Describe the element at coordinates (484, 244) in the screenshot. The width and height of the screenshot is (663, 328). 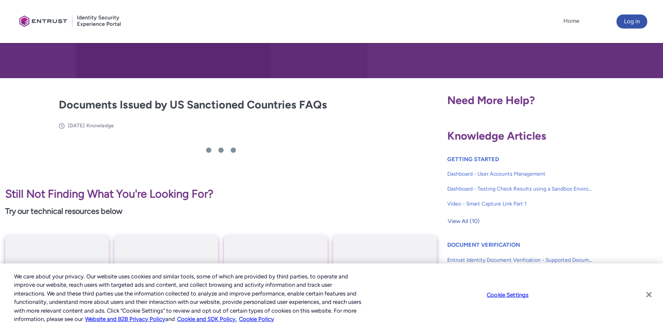
I see `a: DOCUMENT VERIFICATION` at that location.